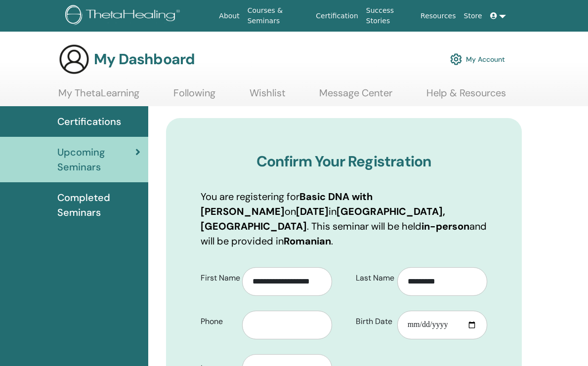 Image resolution: width=588 pixels, height=366 pixels. What do you see at coordinates (74, 59) in the screenshot?
I see `img: generic-user-icon.jpg` at bounding box center [74, 59].